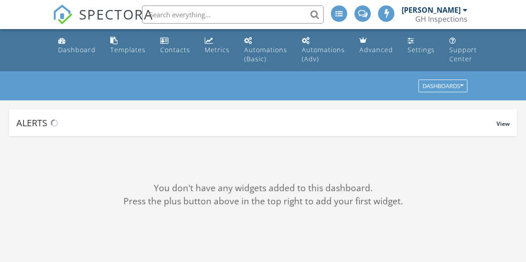  I want to click on div: Advanced, so click(376, 49).